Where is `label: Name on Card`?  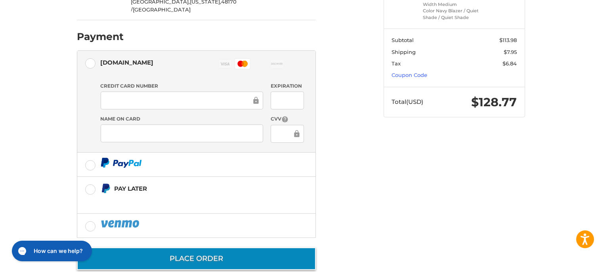
label: Name on Card is located at coordinates (182, 119).